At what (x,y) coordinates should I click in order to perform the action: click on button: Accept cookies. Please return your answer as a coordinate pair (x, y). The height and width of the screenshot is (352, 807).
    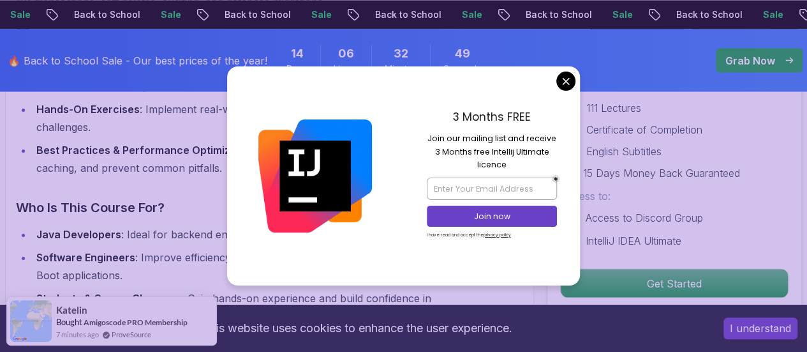
    Looking at the image, I should click on (761, 328).